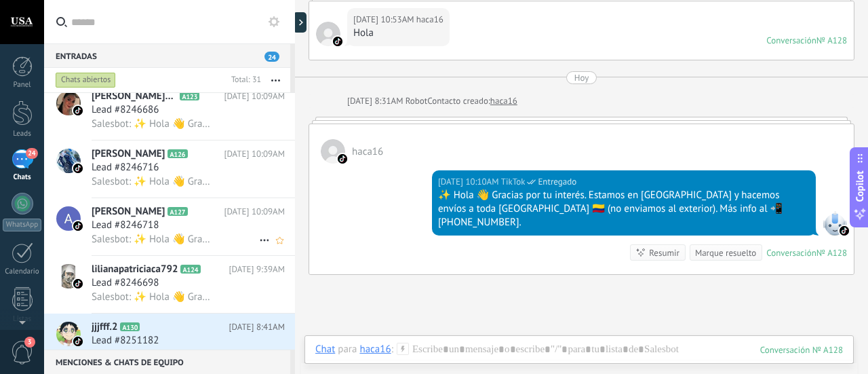  What do you see at coordinates (504, 101) in the screenshot?
I see `a: haca16` at bounding box center [504, 101].